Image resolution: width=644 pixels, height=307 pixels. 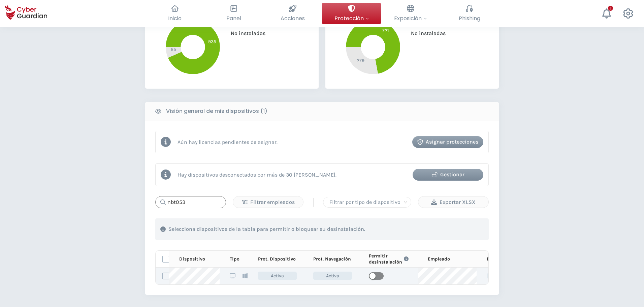 I want to click on p: Prot. Navegación, so click(x=332, y=259).